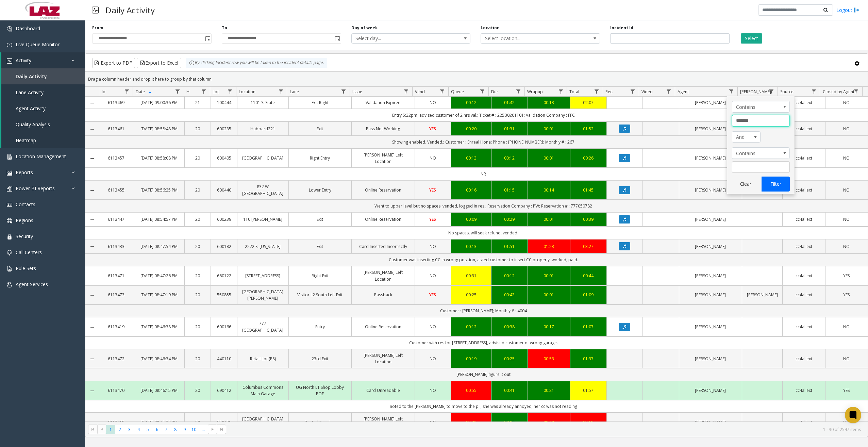 This screenshot has width=868, height=447. I want to click on a: 03:27, so click(589, 246).